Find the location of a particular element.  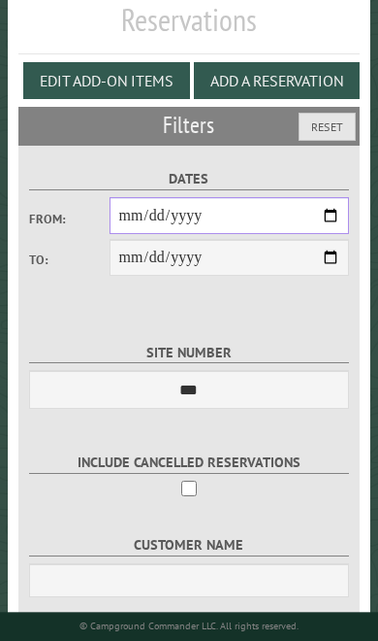

label: Customer Name is located at coordinates (189, 544).